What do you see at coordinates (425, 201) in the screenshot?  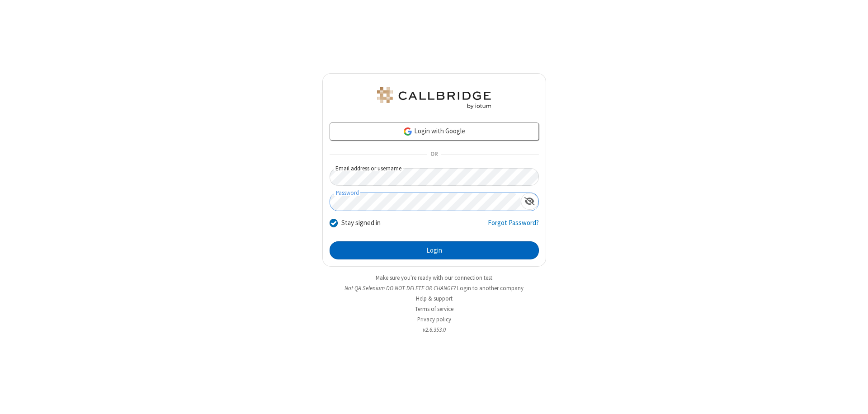 I see `input: Password` at bounding box center [425, 201].